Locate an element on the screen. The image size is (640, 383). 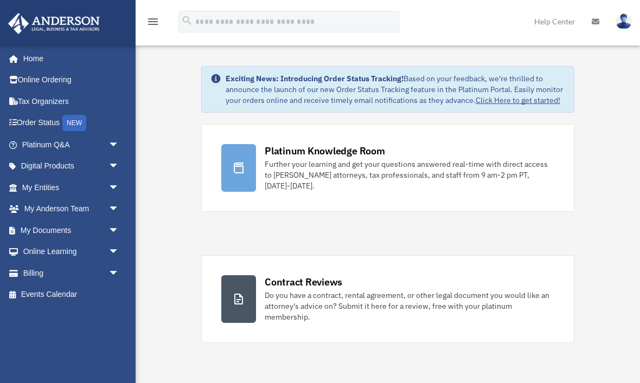
a: Order StatusNEW is located at coordinates (72, 123).